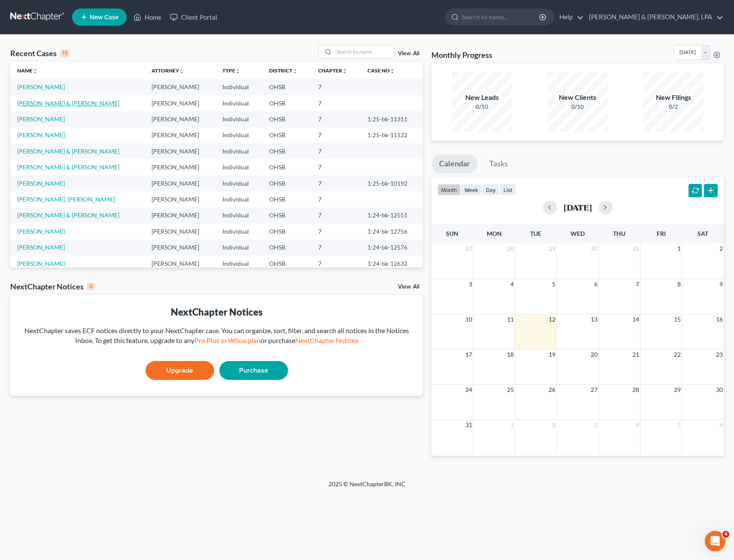 Image resolution: width=734 pixels, height=560 pixels. I want to click on div: New Leads, so click(482, 97).